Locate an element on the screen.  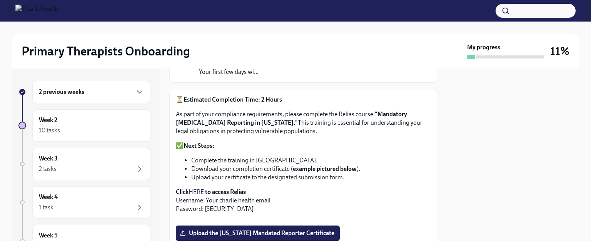
strong: Estimated Completion Time: 2 Hours is located at coordinates (233, 99).